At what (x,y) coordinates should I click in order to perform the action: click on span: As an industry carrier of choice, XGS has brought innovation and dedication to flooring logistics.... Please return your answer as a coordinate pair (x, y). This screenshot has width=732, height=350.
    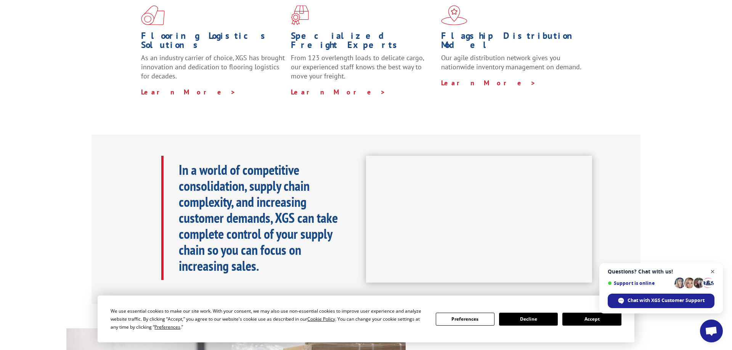
    Looking at the image, I should click on (213, 67).